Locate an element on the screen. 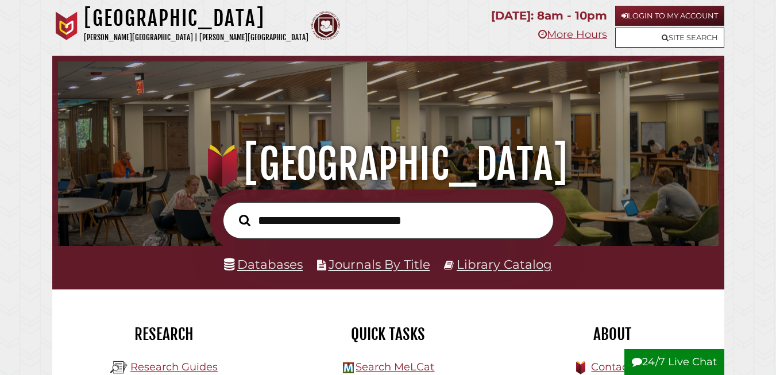  img: Calvin University is located at coordinates (67, 26).